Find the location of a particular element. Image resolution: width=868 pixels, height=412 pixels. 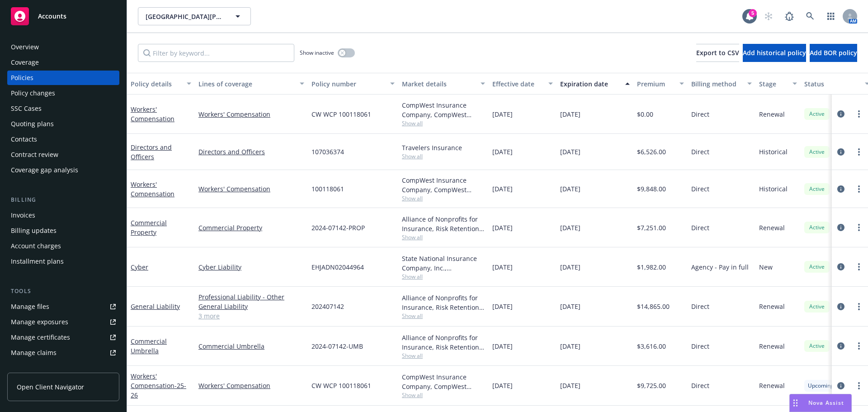

span: $1,982.00 is located at coordinates (651, 267).